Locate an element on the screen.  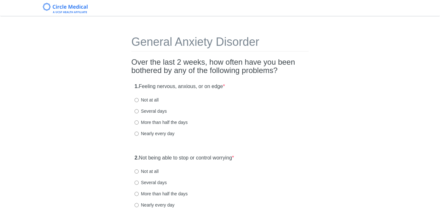
img: Circle Medical Logo is located at coordinates (65, 8).